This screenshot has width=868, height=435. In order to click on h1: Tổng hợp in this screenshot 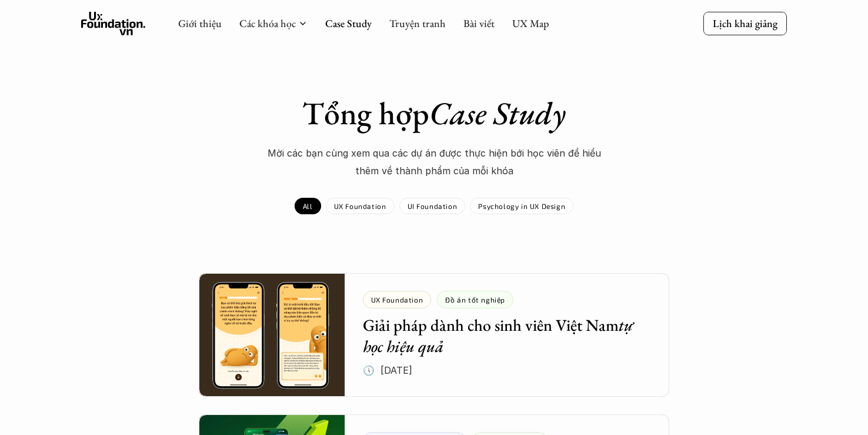, I will do `click(434, 113)`.